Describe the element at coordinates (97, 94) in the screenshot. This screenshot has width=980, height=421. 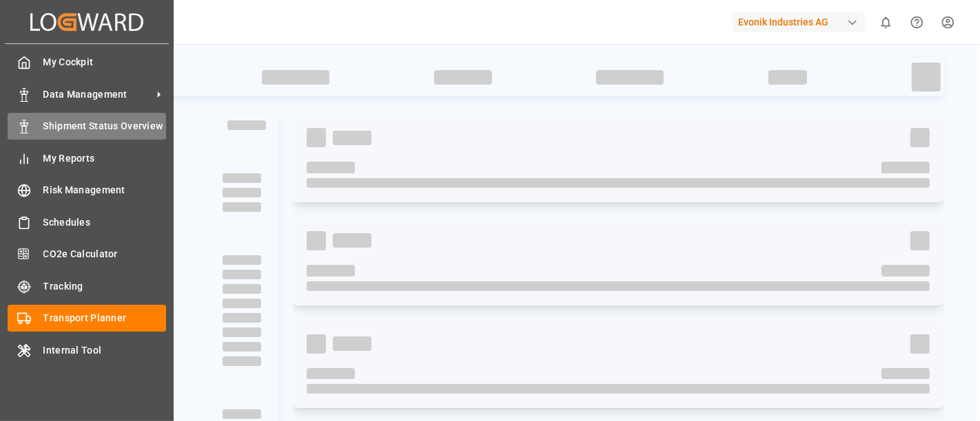
I see `span: Data Management` at that location.